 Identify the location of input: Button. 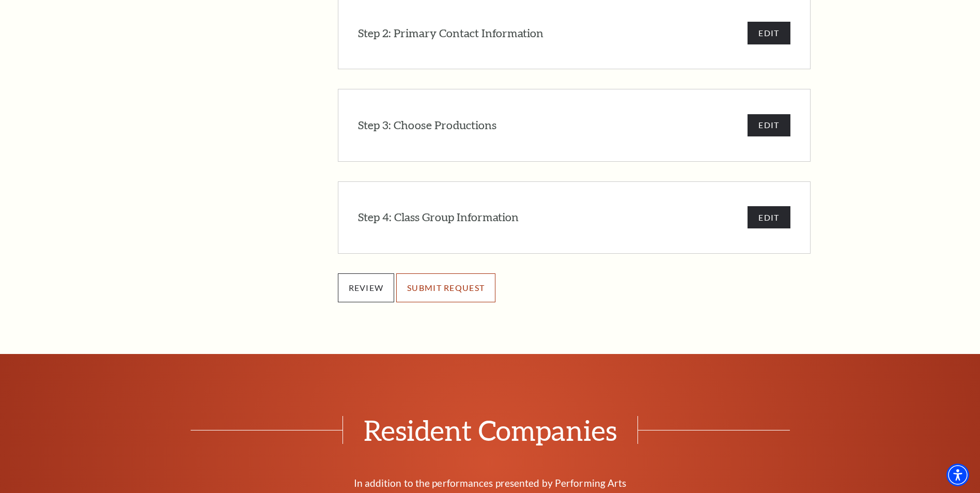
(446, 288).